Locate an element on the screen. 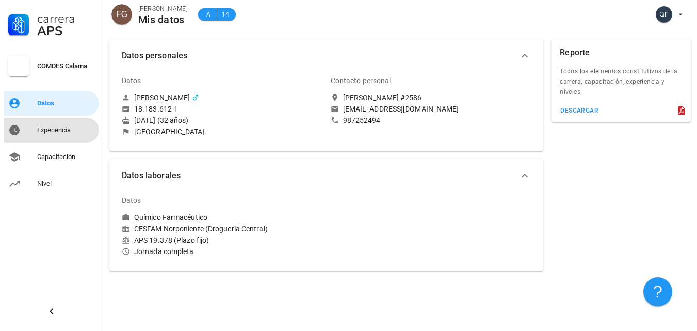 Image resolution: width=697 pixels, height=331 pixels. div: COMDES Calama is located at coordinates (66, 66).